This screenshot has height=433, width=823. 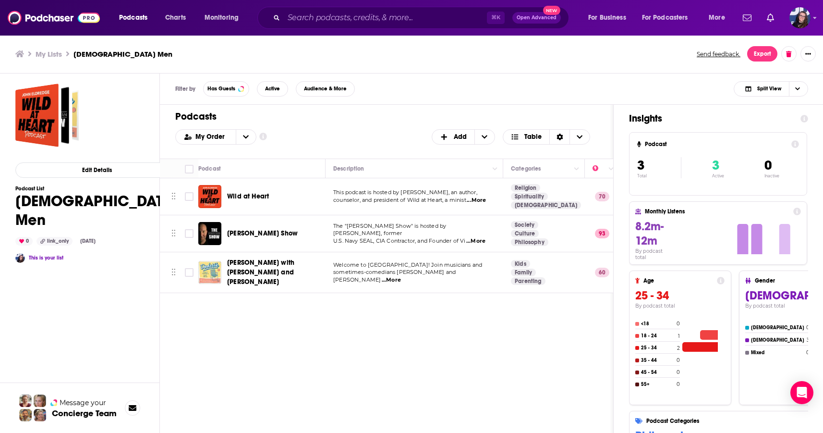 I want to click on span: Message your, so click(x=83, y=403).